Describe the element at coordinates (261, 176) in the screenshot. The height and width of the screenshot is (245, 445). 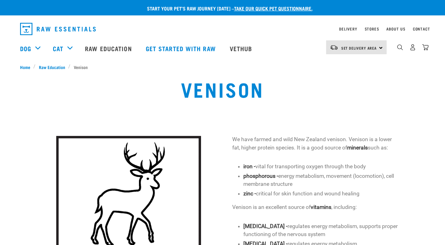
I see `strong: phosphorous -` at that location.